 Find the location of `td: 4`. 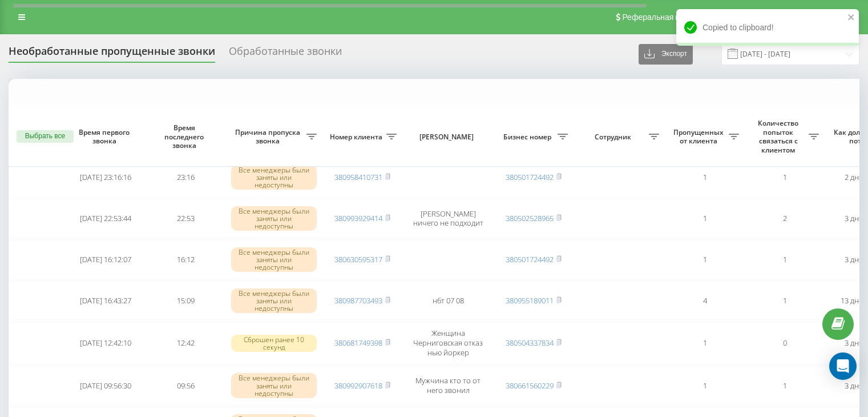

td: 4 is located at coordinates (704, 300).